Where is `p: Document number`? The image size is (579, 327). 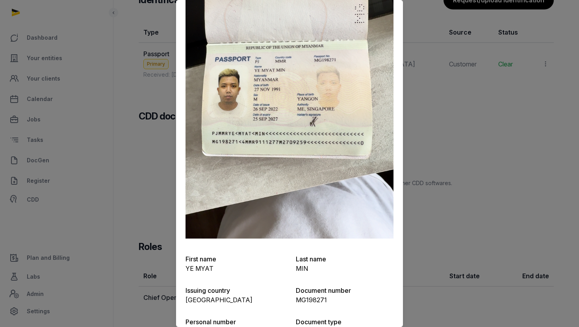
p: Document number is located at coordinates (344, 291).